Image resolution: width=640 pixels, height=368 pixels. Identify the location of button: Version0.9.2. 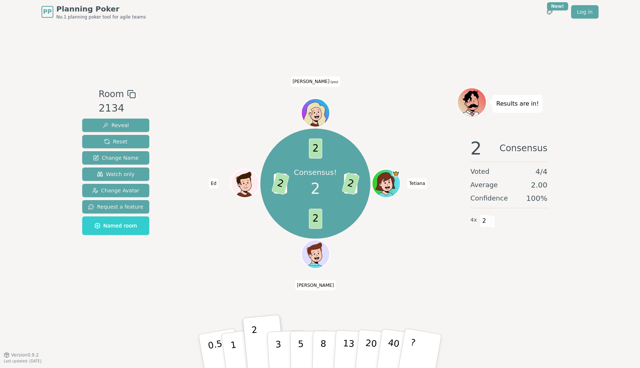
(21, 355).